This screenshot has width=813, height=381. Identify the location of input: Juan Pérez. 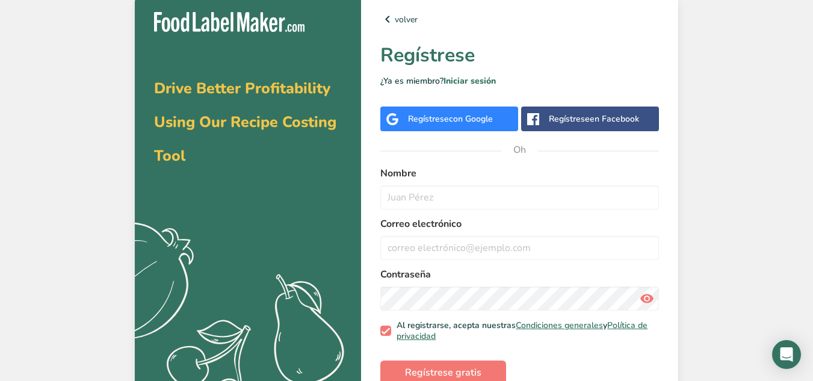
(520, 197).